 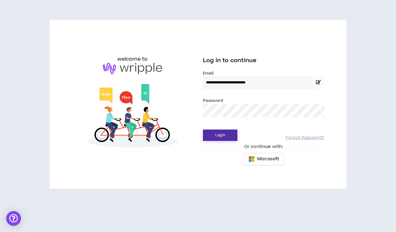 What do you see at coordinates (132, 117) in the screenshot?
I see `img: Welcome to Wripple` at bounding box center [132, 117].